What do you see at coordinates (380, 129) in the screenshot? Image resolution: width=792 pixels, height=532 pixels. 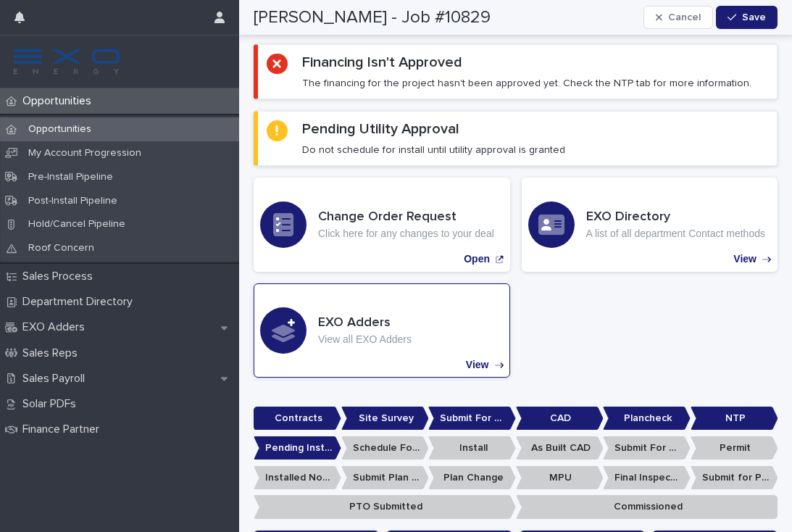 I see `h2: Pending Utility Approval` at bounding box center [380, 129].